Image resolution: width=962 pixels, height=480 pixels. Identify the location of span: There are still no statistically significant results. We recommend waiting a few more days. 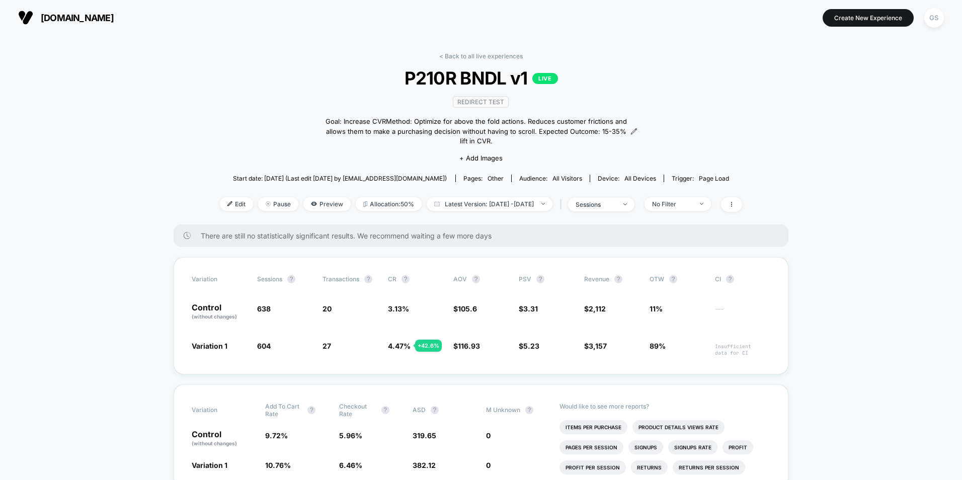
(485, 236).